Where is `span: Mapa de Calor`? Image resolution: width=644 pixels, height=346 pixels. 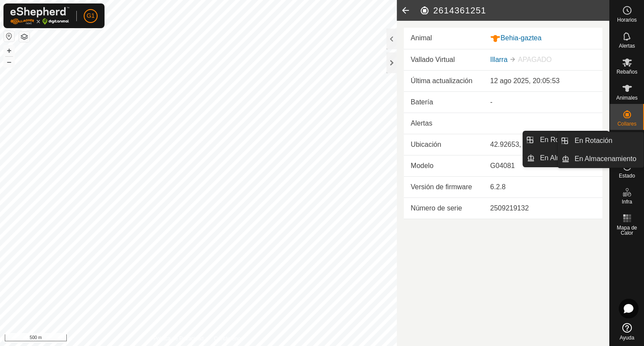
span: Mapa de Calor is located at coordinates (627, 231).